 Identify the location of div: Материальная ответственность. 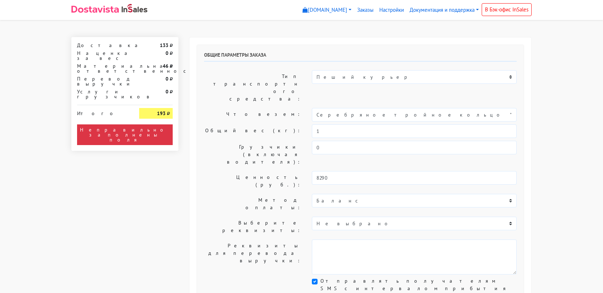
(103, 68).